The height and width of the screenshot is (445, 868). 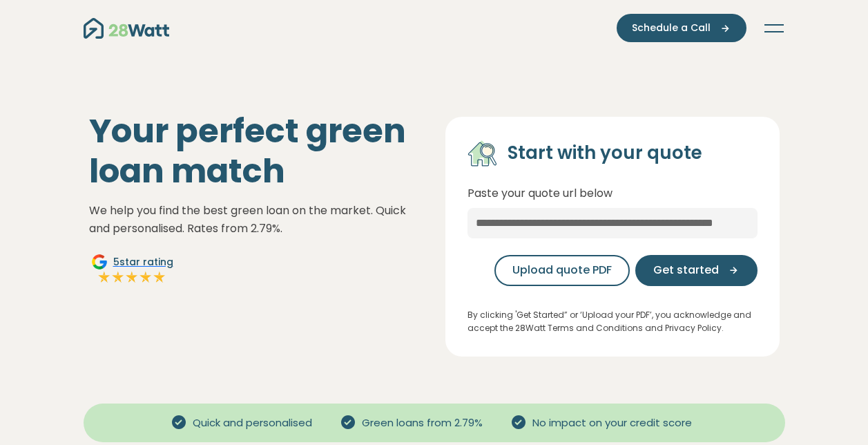 What do you see at coordinates (697, 270) in the screenshot?
I see `button: Get started` at bounding box center [697, 270].